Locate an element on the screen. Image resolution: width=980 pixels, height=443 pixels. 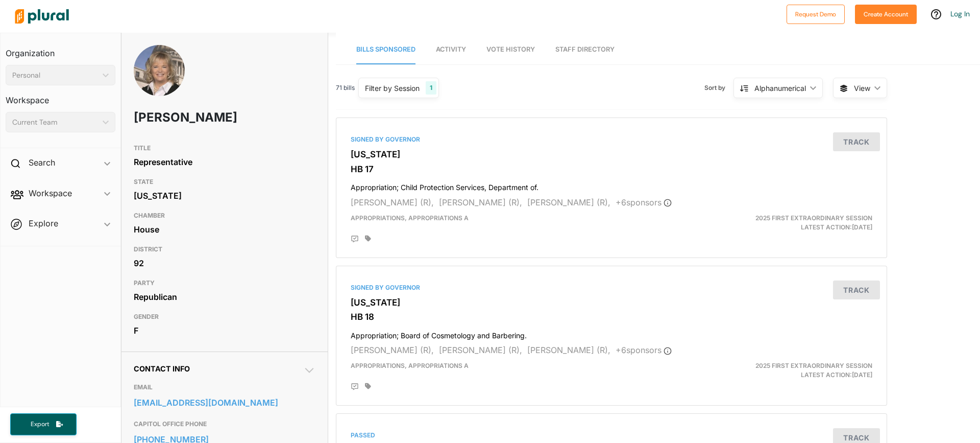
h3: Workspace is located at coordinates (60, 97).